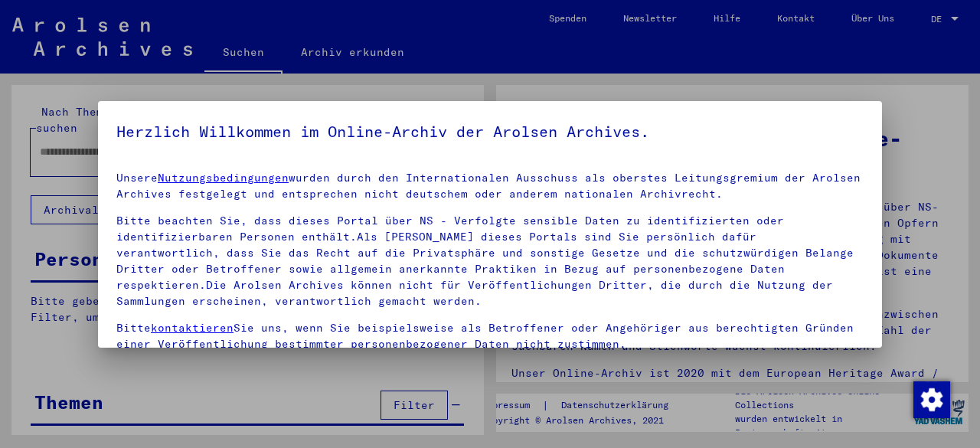  I want to click on img: Zustimmung ändern, so click(932, 399).